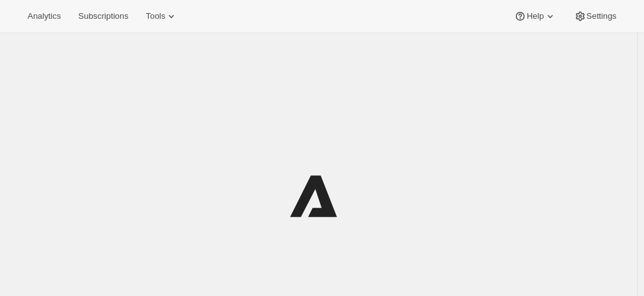 The image size is (644, 296). What do you see at coordinates (595, 16) in the screenshot?
I see `button: Settings` at bounding box center [595, 16].